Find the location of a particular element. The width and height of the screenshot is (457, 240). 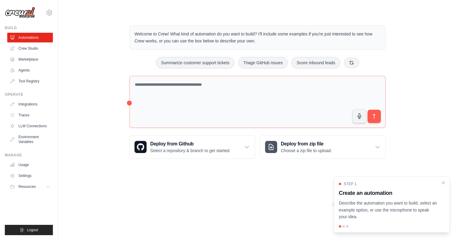

button: Logout is located at coordinates (29, 230).